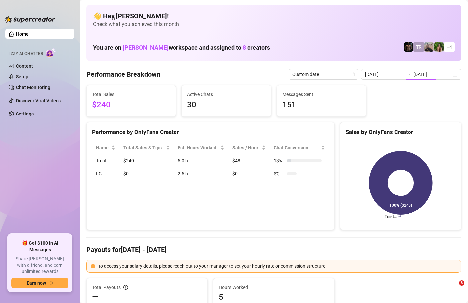  I want to click on span: swap-right, so click(408, 74).